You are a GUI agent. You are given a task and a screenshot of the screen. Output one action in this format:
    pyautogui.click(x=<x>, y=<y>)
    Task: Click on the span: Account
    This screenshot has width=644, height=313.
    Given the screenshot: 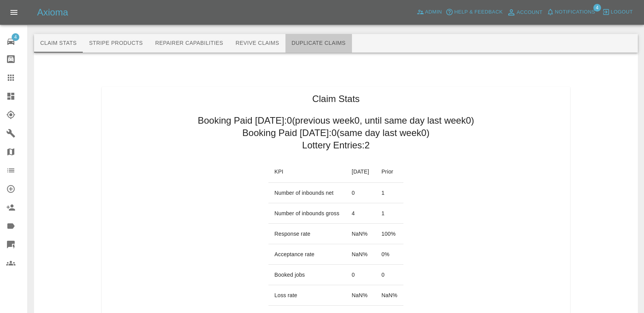 What is the action you would take?
    pyautogui.click(x=530, y=12)
    